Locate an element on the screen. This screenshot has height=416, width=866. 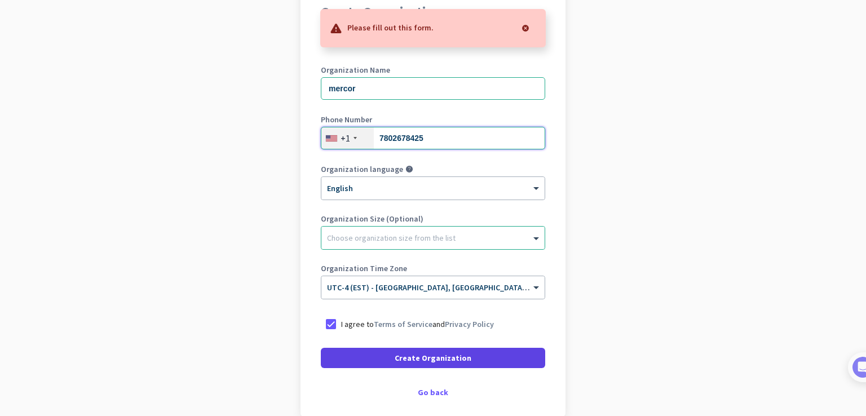
label: Organization Time Zone is located at coordinates (433, 268).